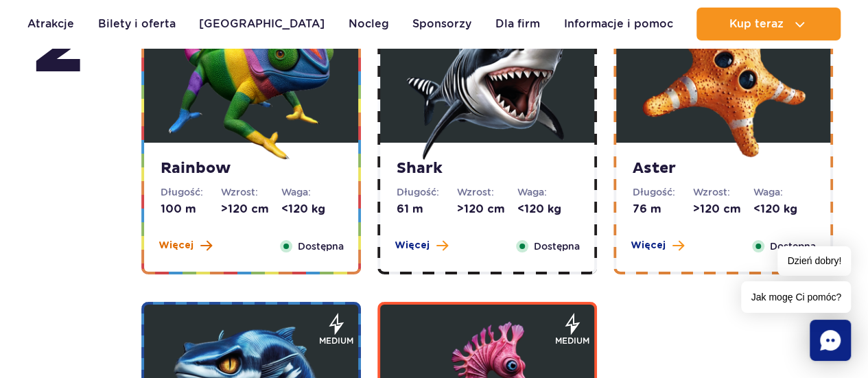  I want to click on a: Bilety i oferta, so click(137, 24).